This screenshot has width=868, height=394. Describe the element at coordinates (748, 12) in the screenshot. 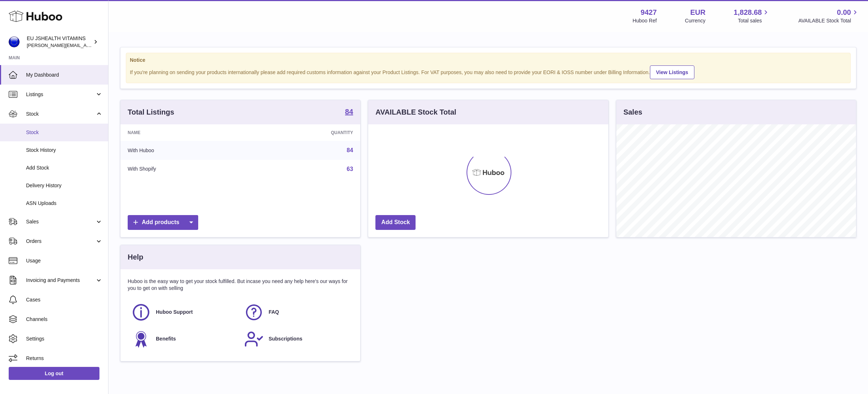

I see `span: 1,828.68` at that location.